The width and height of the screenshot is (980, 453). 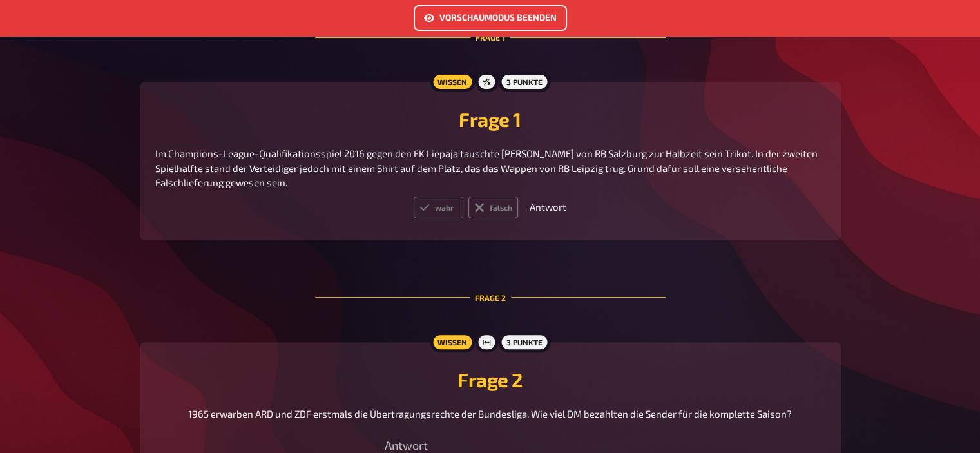 What do you see at coordinates (490, 414) in the screenshot?
I see `span: 1965 erwarben ARD und ZDF erstmals die Übertragungsrechte der Bundesliga. Wie viel DM bezahlten d...` at bounding box center [490, 414].